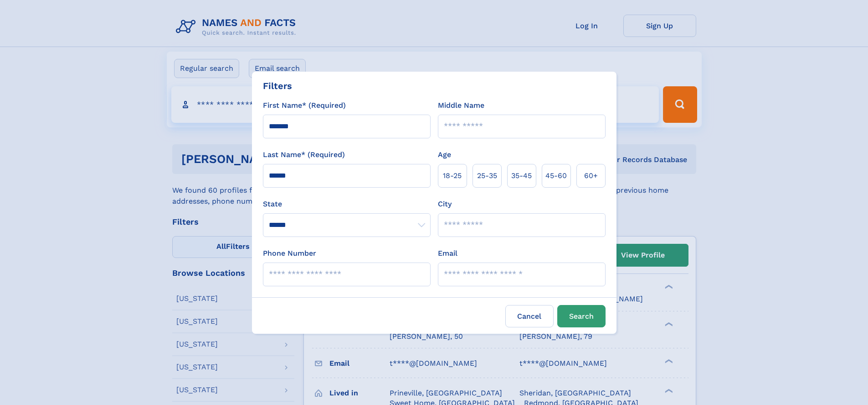  What do you see at coordinates (529, 316) in the screenshot?
I see `label: Cancel` at bounding box center [529, 316].